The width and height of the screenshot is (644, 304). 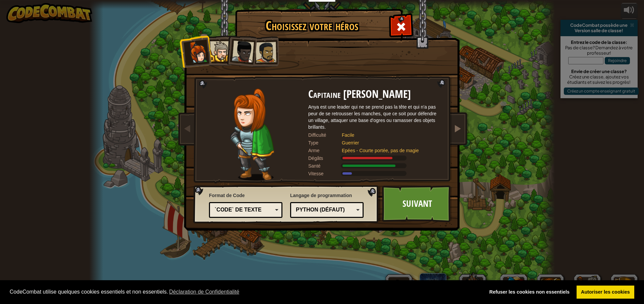 I want to click on li: Capitaine Anya Weston, so click(x=195, y=51).